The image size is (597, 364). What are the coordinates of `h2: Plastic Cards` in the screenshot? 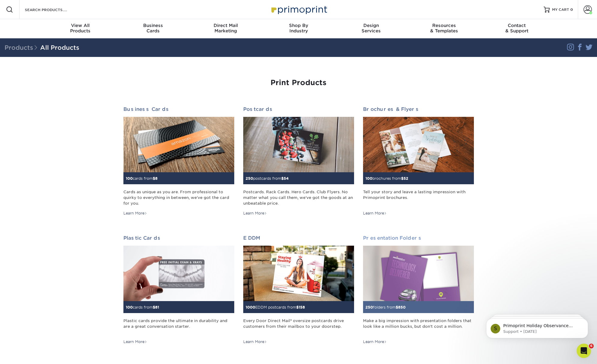 It's located at (179, 238).